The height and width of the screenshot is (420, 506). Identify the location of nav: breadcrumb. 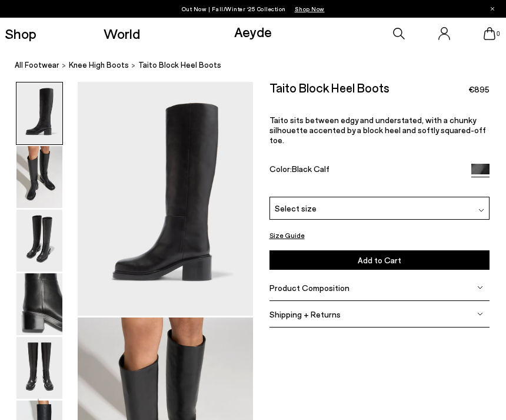
(261, 65).